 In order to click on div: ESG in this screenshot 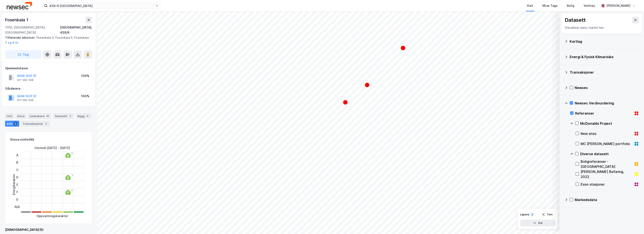, I will do `click(12, 124)`.